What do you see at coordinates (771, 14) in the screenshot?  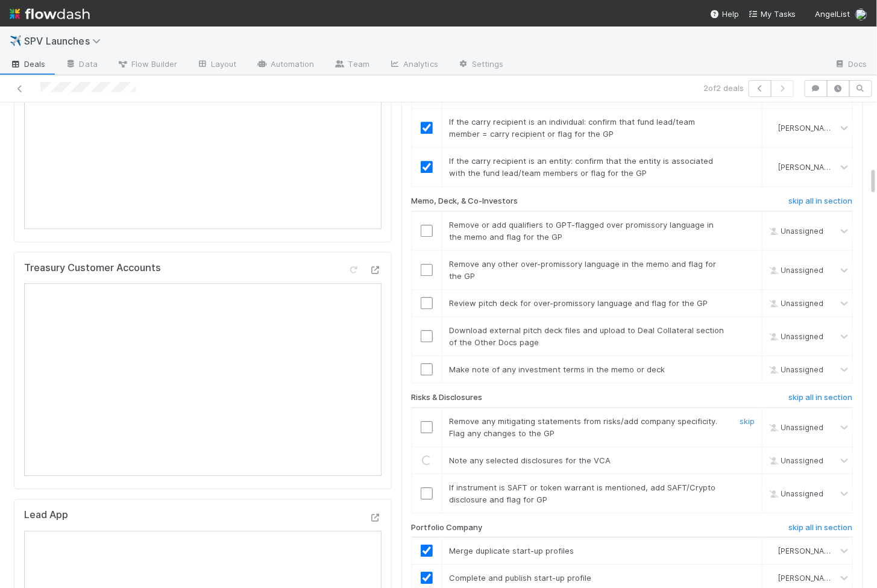 I see `a: My Tasks` at bounding box center [771, 14].